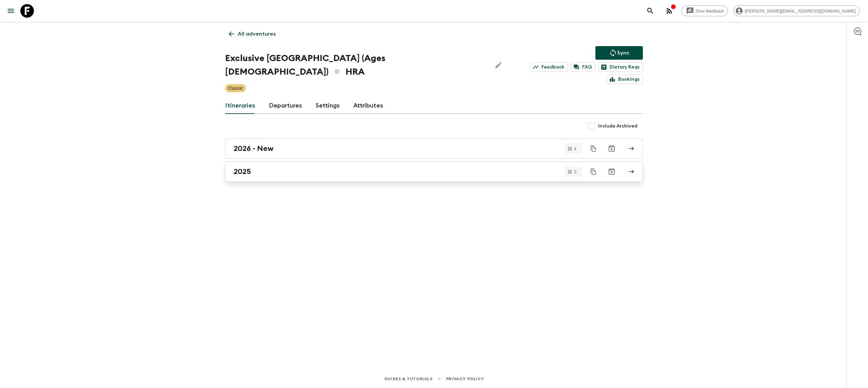  Describe the element at coordinates (621, 67) in the screenshot. I see `a: Dietary Reqs` at that location.